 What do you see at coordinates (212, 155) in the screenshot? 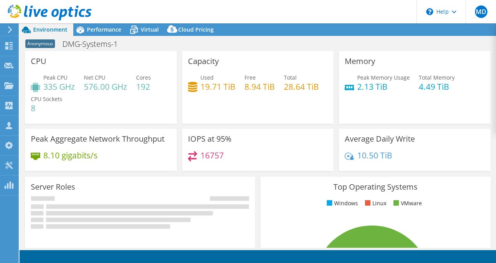
I see `h4: 16757` at bounding box center [212, 155].